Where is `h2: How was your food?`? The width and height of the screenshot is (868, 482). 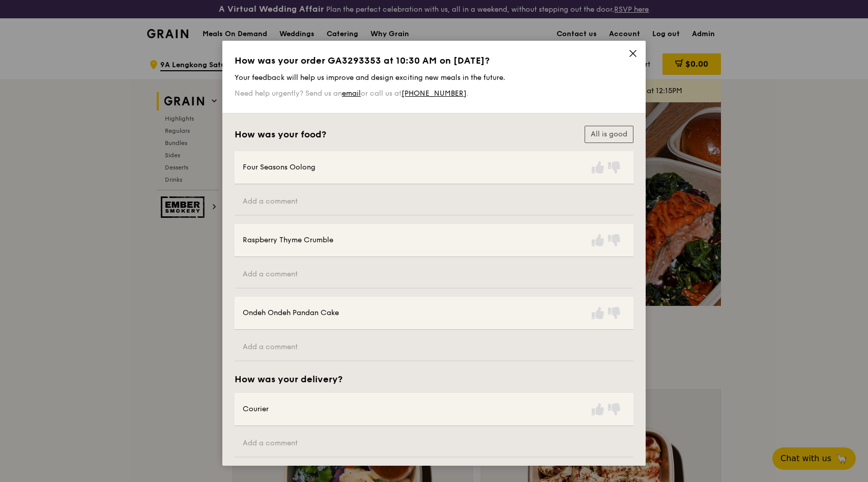 h2: How was your food? is located at coordinates (281, 134).